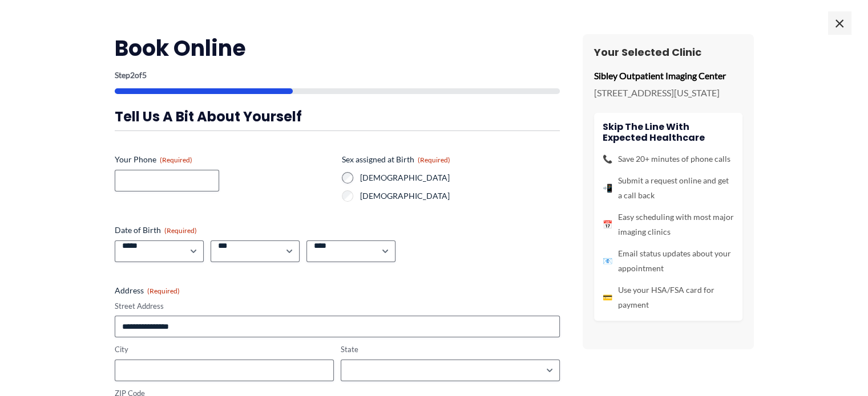 This screenshot has height=396, width=868. Describe the element at coordinates (668, 261) in the screenshot. I see `li: Email status updates about your appointment` at that location.